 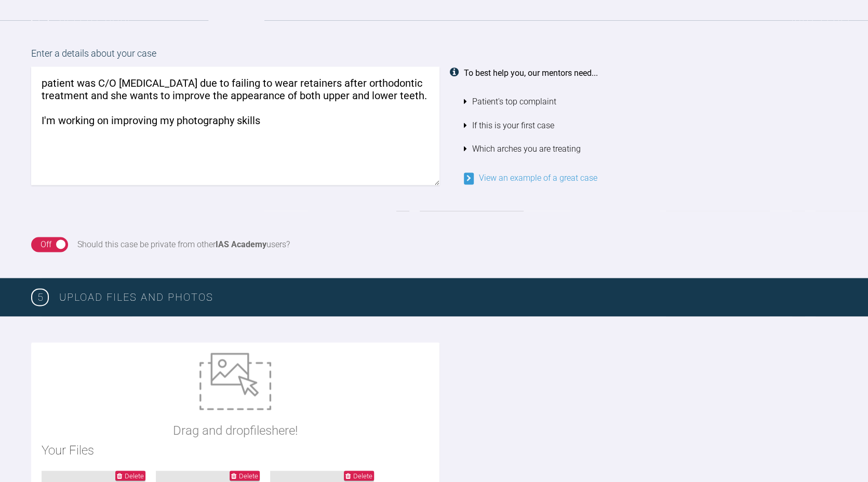 What do you see at coordinates (650, 102) in the screenshot?
I see `li: Patient's top complaint` at bounding box center [650, 102].